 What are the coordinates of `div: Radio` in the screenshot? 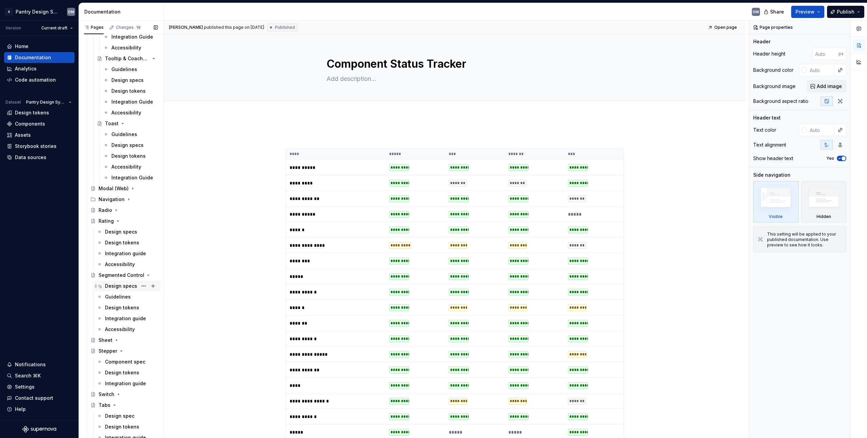 It's located at (105, 210).